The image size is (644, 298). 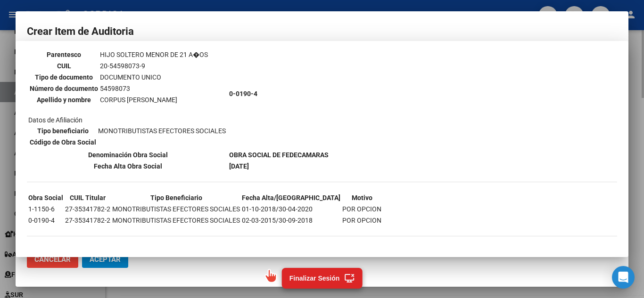 I want to click on th: Obra Social, so click(x=46, y=198).